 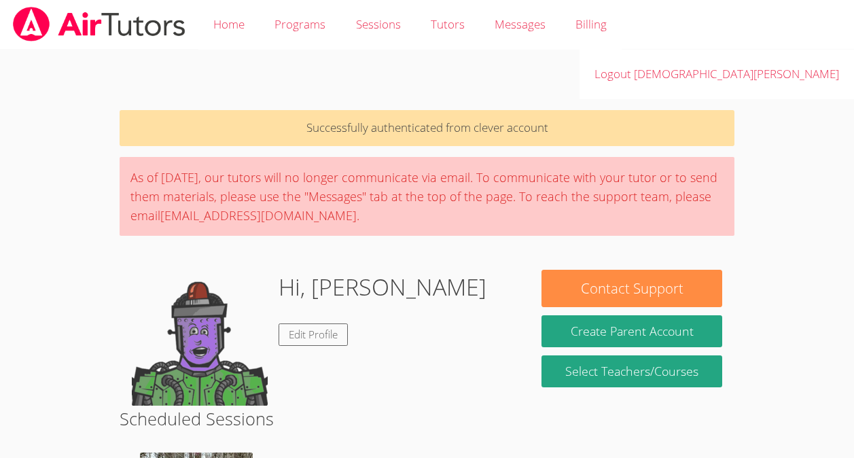 I want to click on a: Edit Profile, so click(x=313, y=334).